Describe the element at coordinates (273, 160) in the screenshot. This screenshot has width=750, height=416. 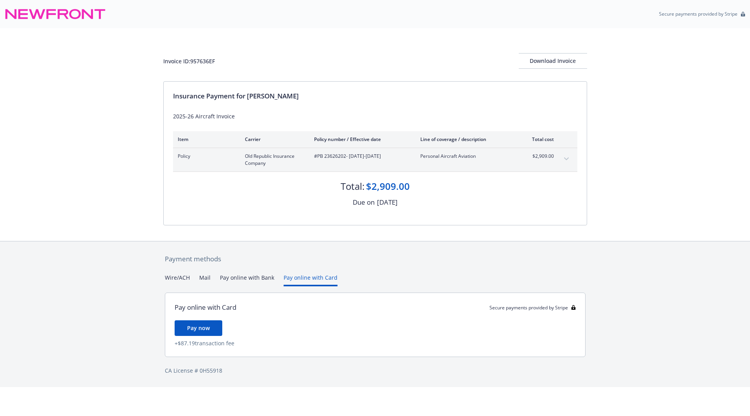
I see `span: Old Republic Insurance Company` at that location.